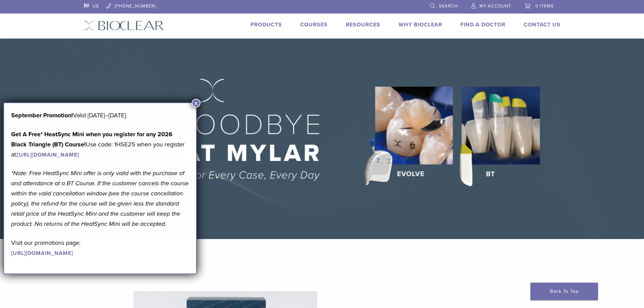 This screenshot has width=644, height=308. I want to click on b: September Promotion!, so click(42, 115).